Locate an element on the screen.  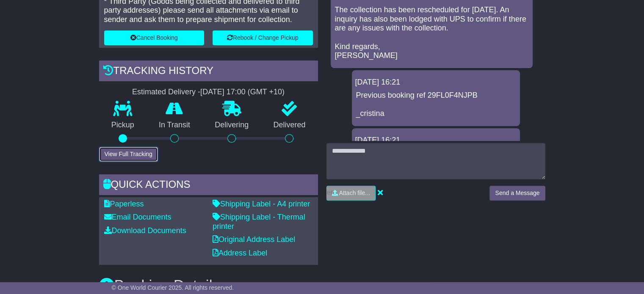
a: Shipping Label - Thermal printer is located at coordinates (259, 222).